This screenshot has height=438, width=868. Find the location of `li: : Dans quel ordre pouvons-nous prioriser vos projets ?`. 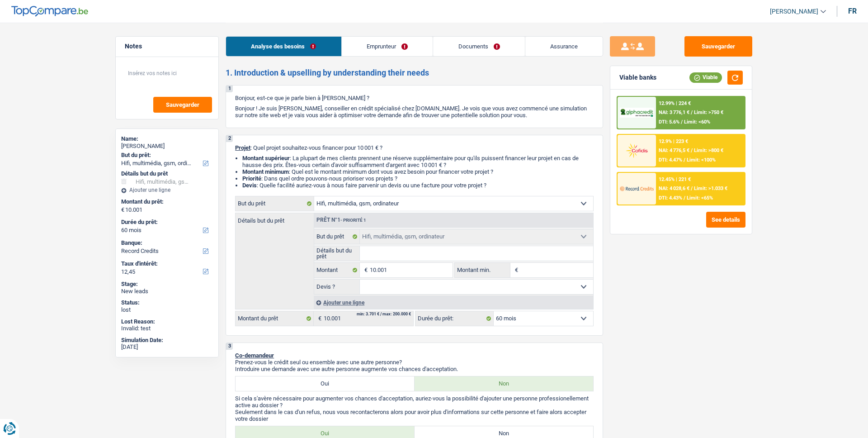

li: : Dans quel ordre pouvons-nous prioriser vos projets ? is located at coordinates (418, 178).